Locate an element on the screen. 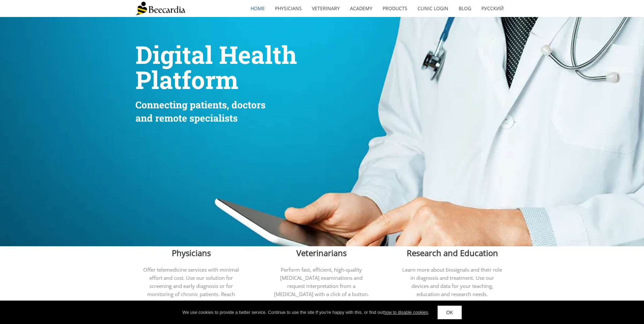  span: Platform is located at coordinates (187, 80).